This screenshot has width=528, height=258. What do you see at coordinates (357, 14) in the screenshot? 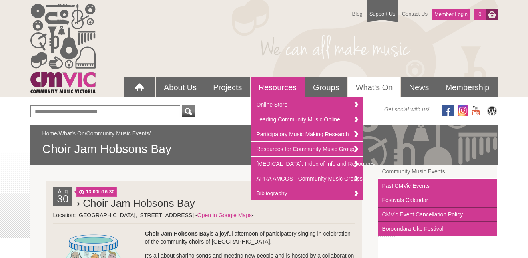
I see `a: Blog` at bounding box center [357, 14].